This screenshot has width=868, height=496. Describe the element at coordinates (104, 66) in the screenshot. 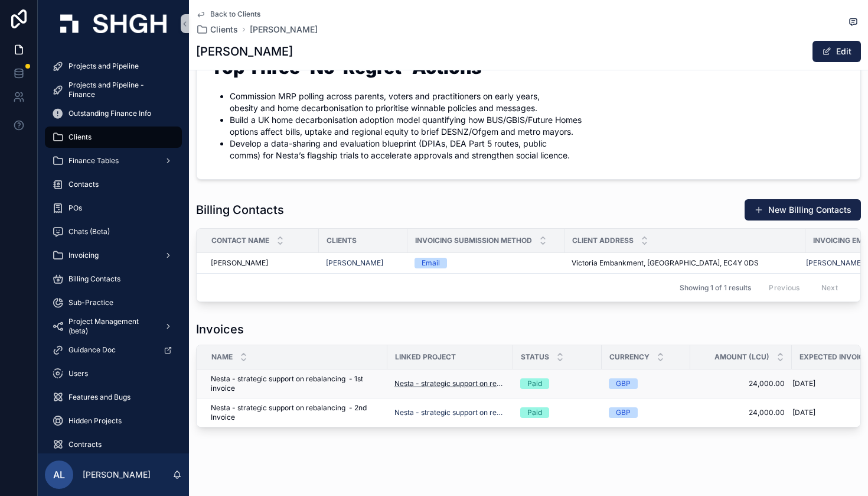

I see `span: Projects and Pipeline` at that location.